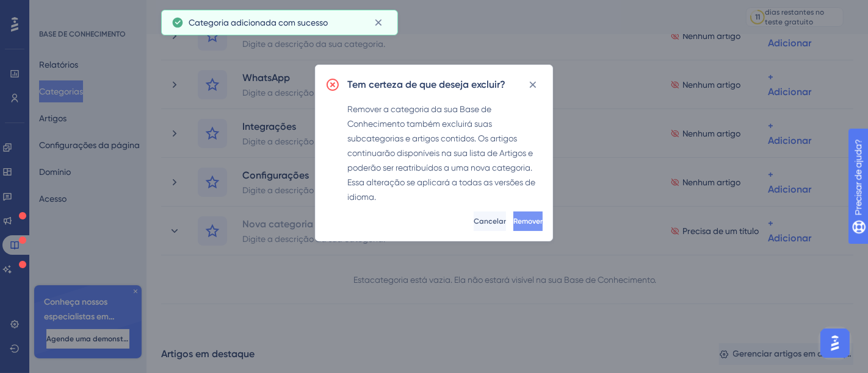 Image resolution: width=868 pixels, height=373 pixels. I want to click on button: Abra o iniciador do Assistente de IA, so click(18, 18).